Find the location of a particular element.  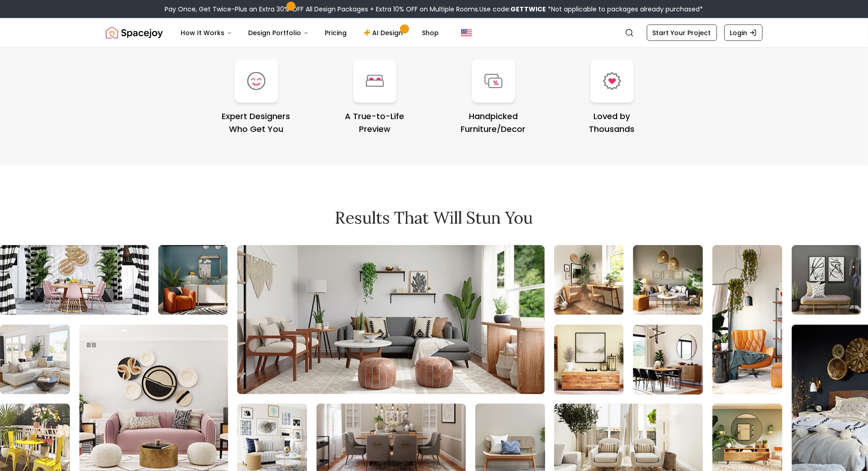

button: How It Works is located at coordinates (207, 33).